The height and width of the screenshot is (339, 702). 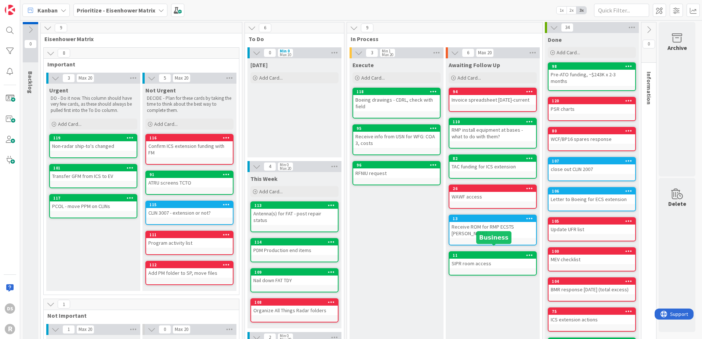 What do you see at coordinates (294, 280) in the screenshot?
I see `a: 109Nail down FAT TDY` at bounding box center [294, 280].